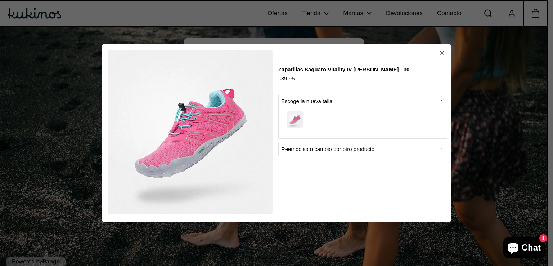 The width and height of the screenshot is (553, 266). Describe the element at coordinates (307, 101) in the screenshot. I see `p: Escoge la nueva talla` at that location.